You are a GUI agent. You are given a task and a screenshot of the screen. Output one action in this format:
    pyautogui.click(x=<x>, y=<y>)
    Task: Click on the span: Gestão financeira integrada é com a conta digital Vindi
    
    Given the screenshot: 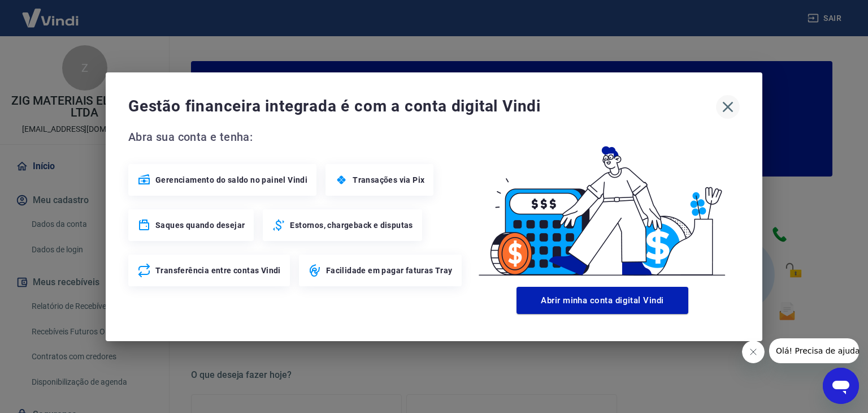 What is the action you would take?
    pyautogui.click(x=422, y=106)
    